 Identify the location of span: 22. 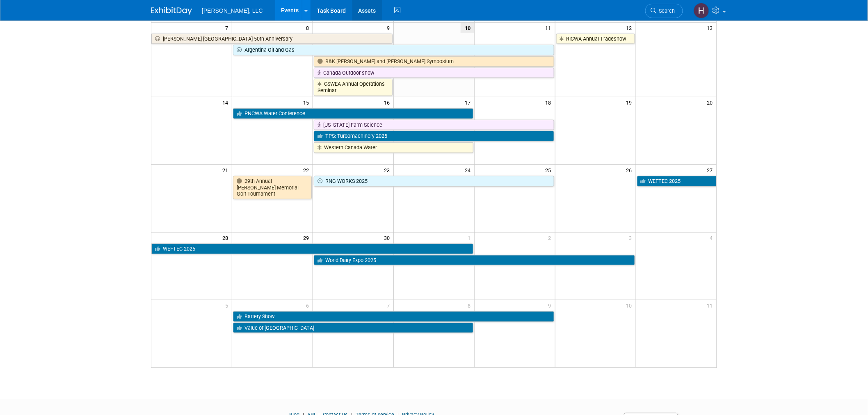
(308, 169).